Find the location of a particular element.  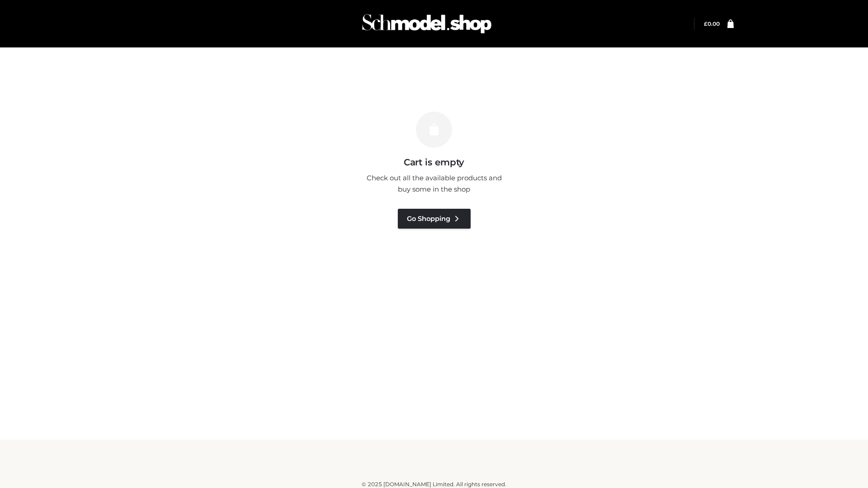

bdi: 0.00 is located at coordinates (711, 23).